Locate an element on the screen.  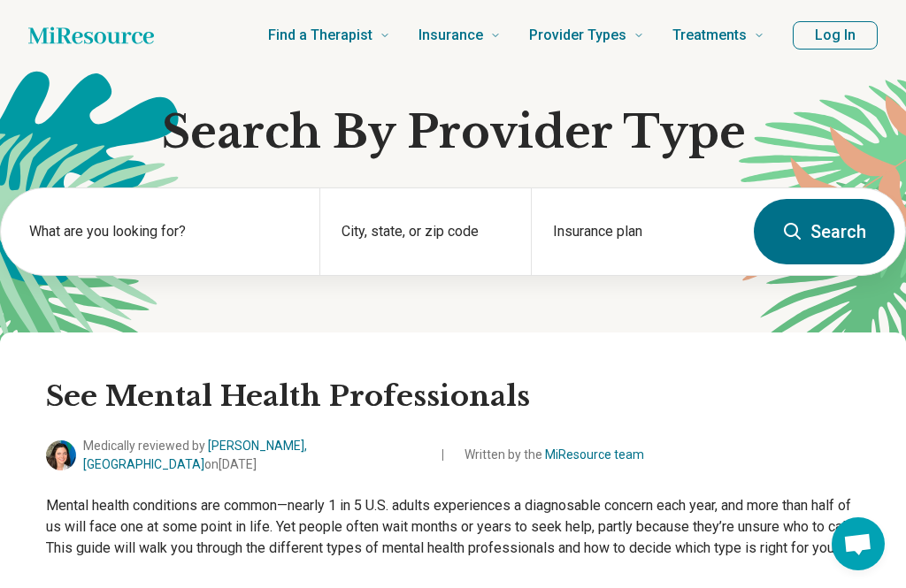
span: Treatments is located at coordinates (709, 36).